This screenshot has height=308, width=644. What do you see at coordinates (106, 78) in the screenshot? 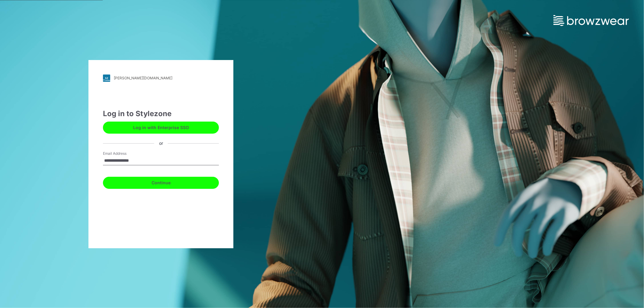
I see `img: stylezone-logo.562084cfcfab977791bfbf7441f1a819.svg` at bounding box center [106, 78].